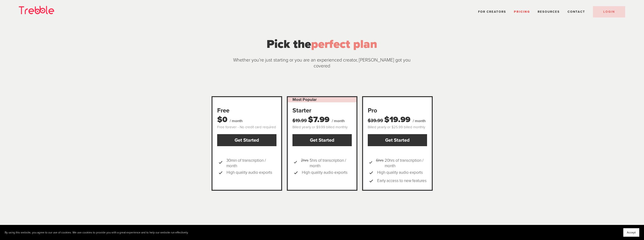 This screenshot has height=240, width=644. What do you see at coordinates (631, 233) in the screenshot?
I see `button: Accept` at bounding box center [631, 233].